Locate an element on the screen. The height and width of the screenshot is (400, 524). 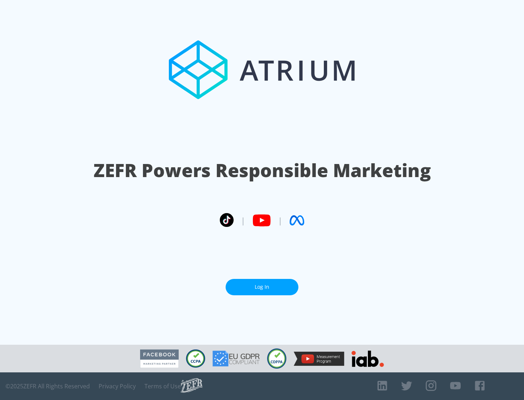
img: YouTube Measurement Program is located at coordinates (319, 359).